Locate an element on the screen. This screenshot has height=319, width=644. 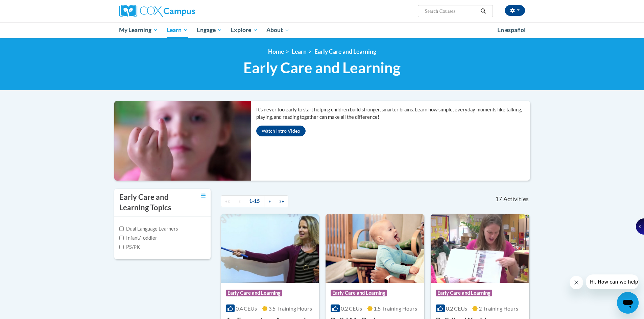
span: Learn is located at coordinates (177, 30).